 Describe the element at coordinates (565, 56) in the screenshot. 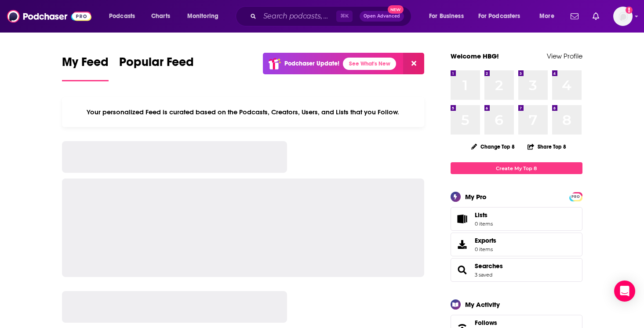

I see `a: View Profile` at that location.